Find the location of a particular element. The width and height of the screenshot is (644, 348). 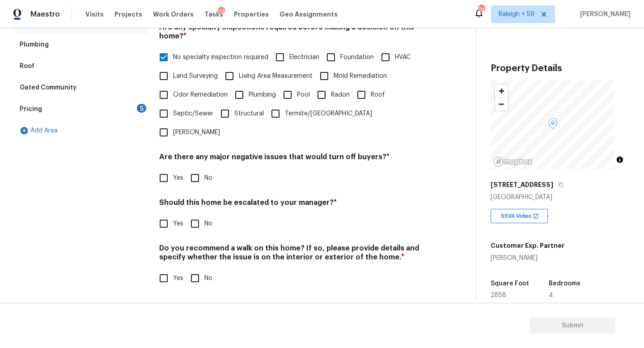

span: Structural is located at coordinates (249, 114).